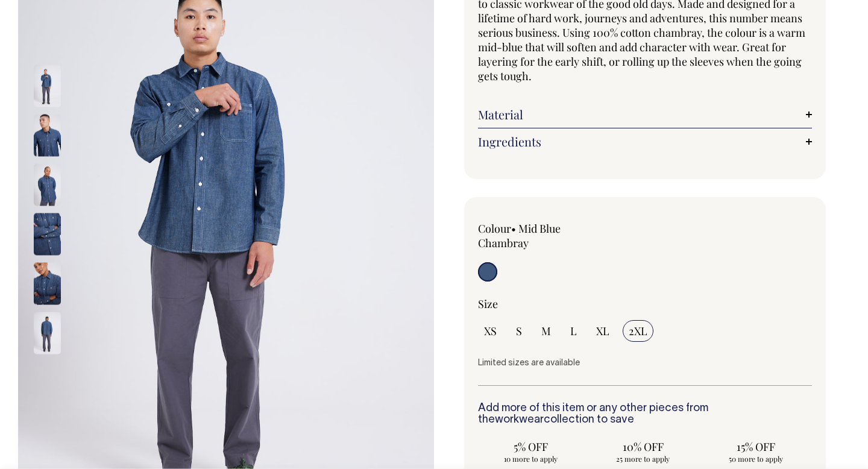  What do you see at coordinates (519, 419) in the screenshot?
I see `a: workwear` at bounding box center [519, 419].